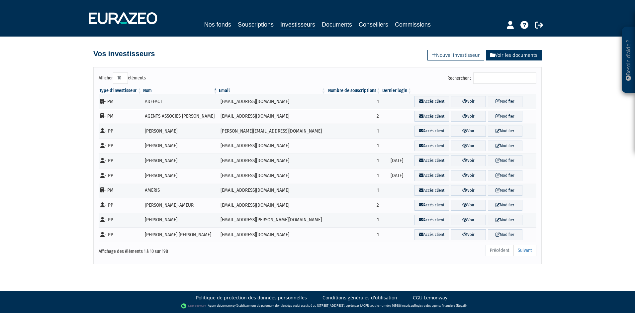 This screenshot has height=317, width=635. Describe the element at coordinates (123, 18) in the screenshot. I see `img: 1732889491-logotype_eurazeo_blanc_rvb.png` at that location.